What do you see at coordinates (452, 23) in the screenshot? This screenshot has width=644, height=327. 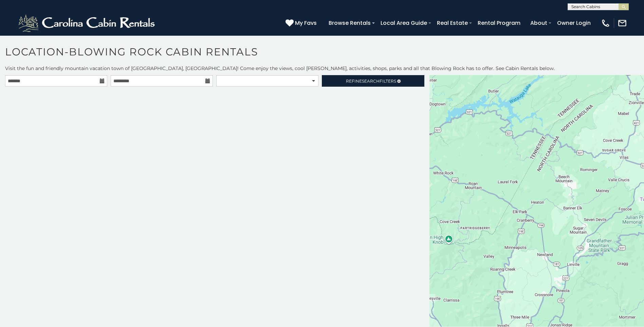 I see `a: Real Estate` at bounding box center [452, 23].